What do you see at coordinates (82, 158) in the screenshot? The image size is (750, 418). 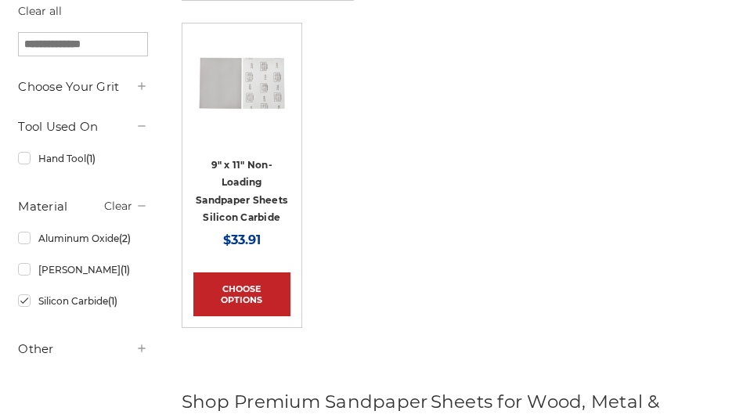 I see `a: Hand Tool` at bounding box center [82, 158].